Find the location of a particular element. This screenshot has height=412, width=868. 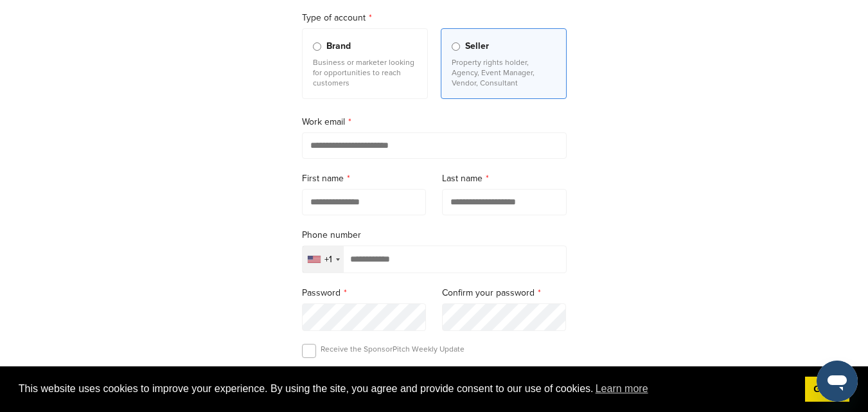

div: +1 is located at coordinates (328, 260).